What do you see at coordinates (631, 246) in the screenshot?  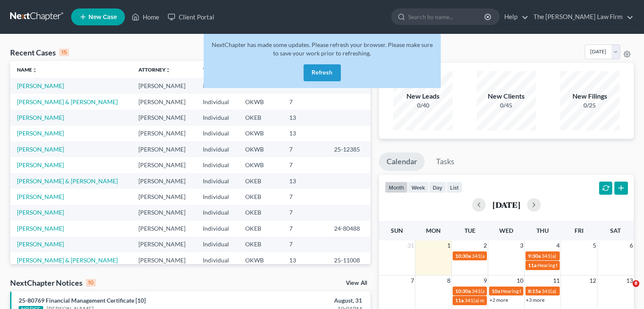 I see `span: 6` at bounding box center [631, 246].